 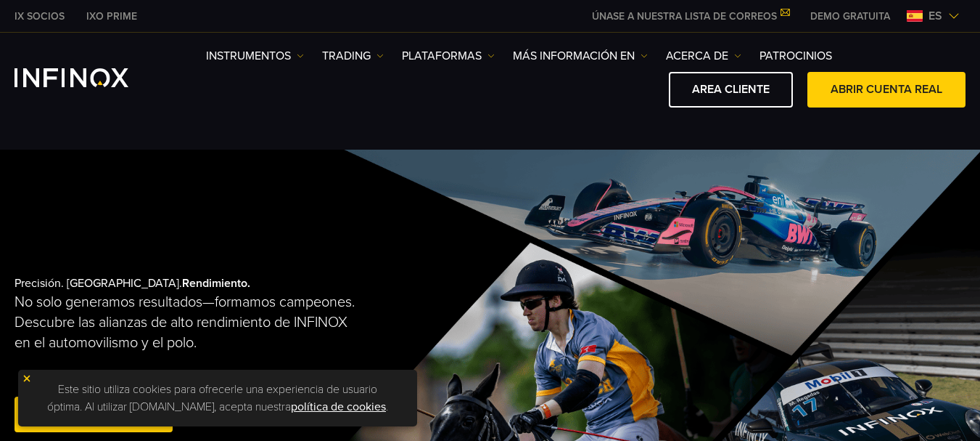 What do you see at coordinates (731, 90) in the screenshot?
I see `a: AREA CLIENTE` at bounding box center [731, 90].